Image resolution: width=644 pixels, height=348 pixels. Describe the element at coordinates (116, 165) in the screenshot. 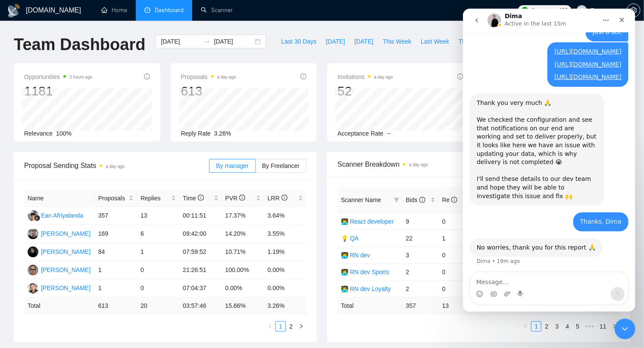

I see `span: Proposal Sending Stats` at that location.